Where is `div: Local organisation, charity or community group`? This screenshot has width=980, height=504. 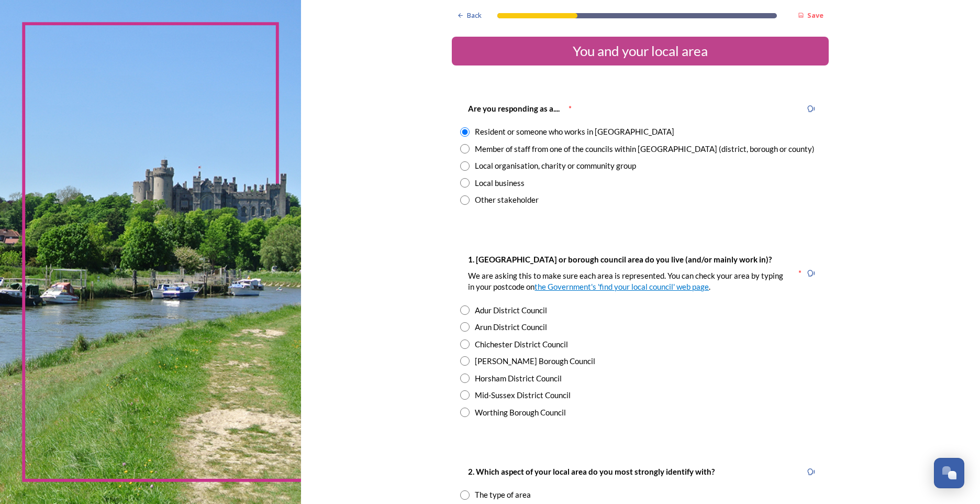
div: Local organisation, charity or community group is located at coordinates (556, 166).